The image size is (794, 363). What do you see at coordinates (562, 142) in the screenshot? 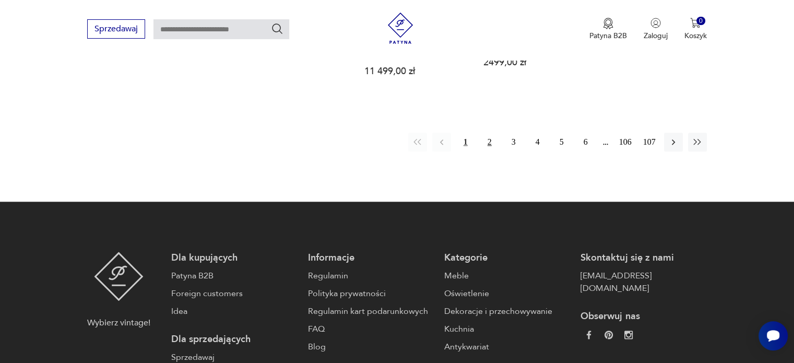
I see `button: 5` at bounding box center [562, 142].